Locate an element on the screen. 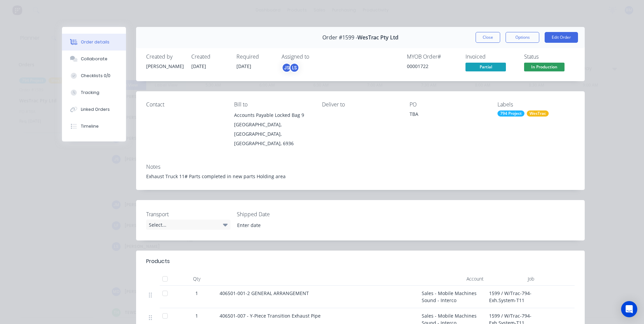 The width and height of the screenshot is (644, 324). div: WesTrac is located at coordinates (537, 114).